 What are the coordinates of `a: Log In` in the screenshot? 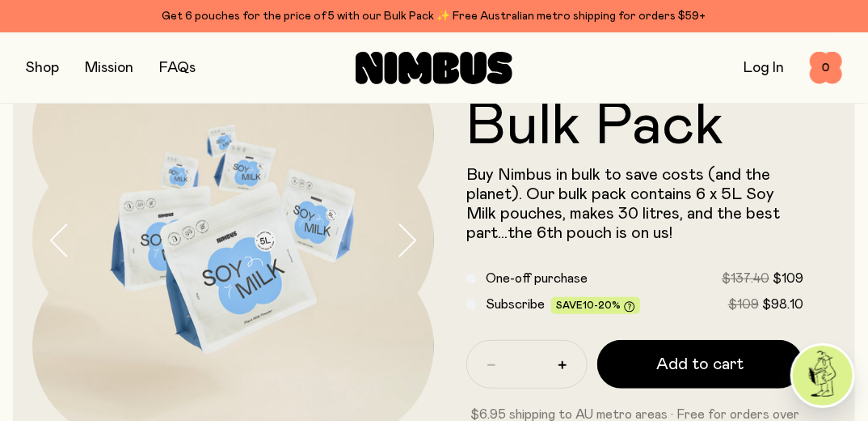 It's located at (764, 68).